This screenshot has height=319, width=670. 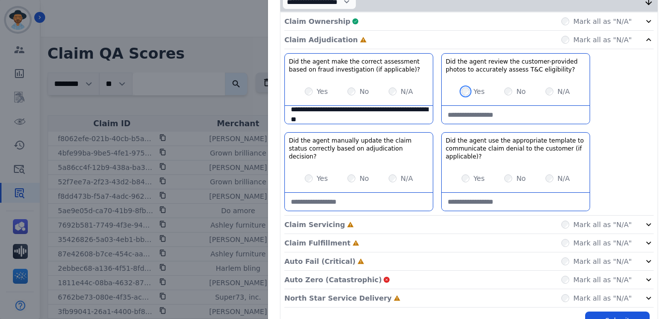 What do you see at coordinates (321, 40) in the screenshot?
I see `p: Claim Adjudication` at bounding box center [321, 40].